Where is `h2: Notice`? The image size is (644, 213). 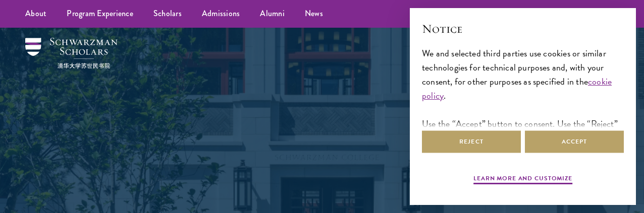 h2: Notice is located at coordinates (523, 29).